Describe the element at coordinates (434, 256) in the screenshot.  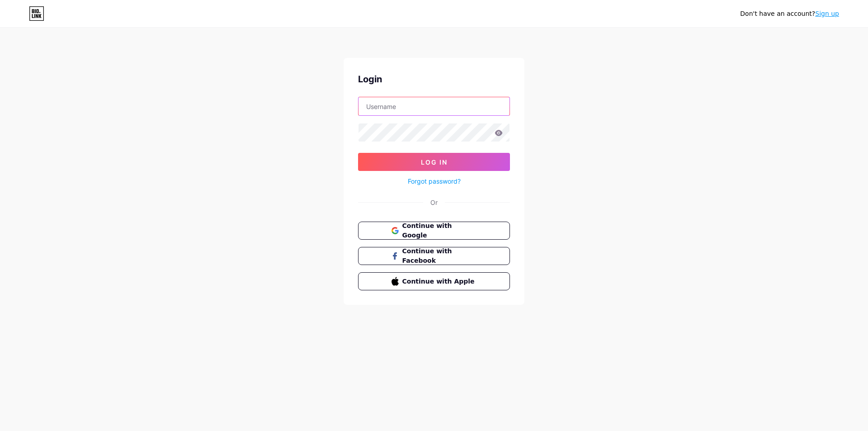
I see `button: Continue with Facebook` at that location.